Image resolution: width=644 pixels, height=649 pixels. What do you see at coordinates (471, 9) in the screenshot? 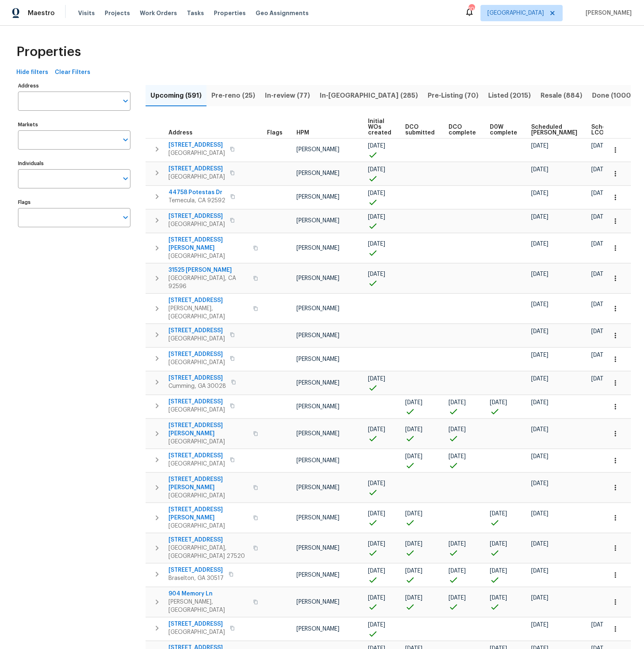
I see `div: 100` at bounding box center [471, 9].